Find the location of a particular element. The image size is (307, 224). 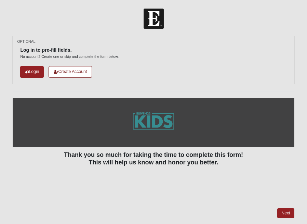

p: No account? Create one or skip and complete the form below. is located at coordinates (69, 56).